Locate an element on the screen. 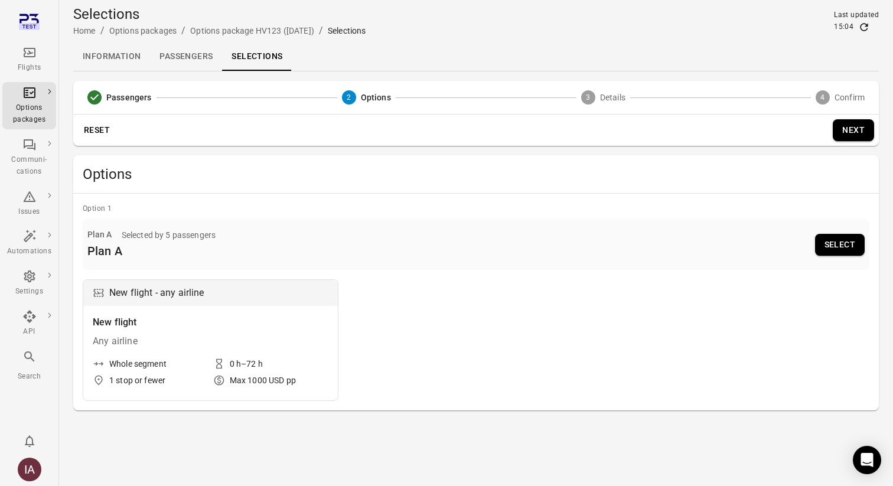  nav: Local navigation is located at coordinates (476, 57).